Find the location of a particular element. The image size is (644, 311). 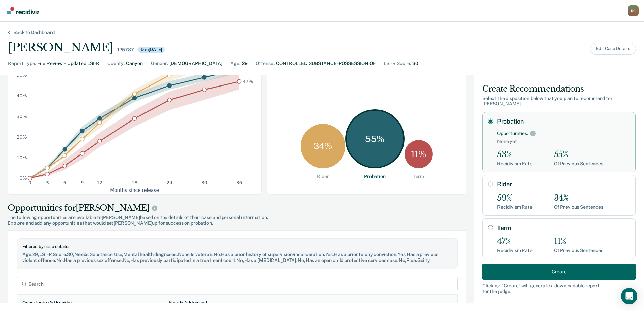

text: 12 is located at coordinates (100, 183).